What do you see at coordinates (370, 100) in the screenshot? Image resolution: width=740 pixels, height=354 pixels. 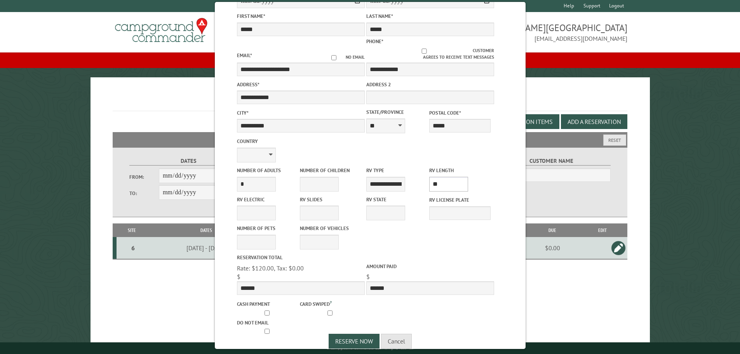 I see `h1: Reservations` at bounding box center [370, 100].